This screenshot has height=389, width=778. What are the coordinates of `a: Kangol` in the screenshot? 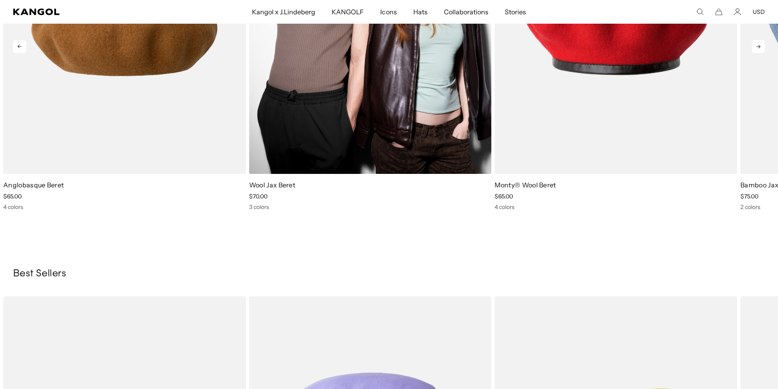 It's located at (90, 12).